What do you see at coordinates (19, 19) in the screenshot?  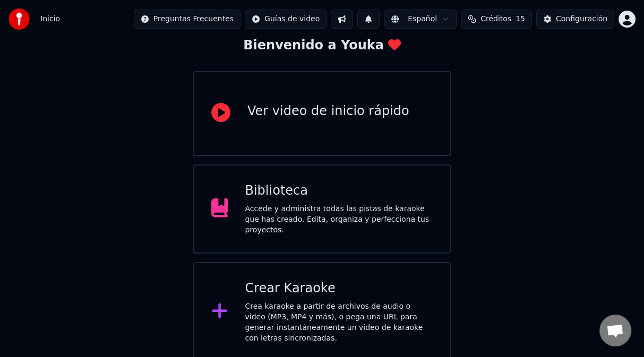 I see `img: youka` at bounding box center [19, 19].